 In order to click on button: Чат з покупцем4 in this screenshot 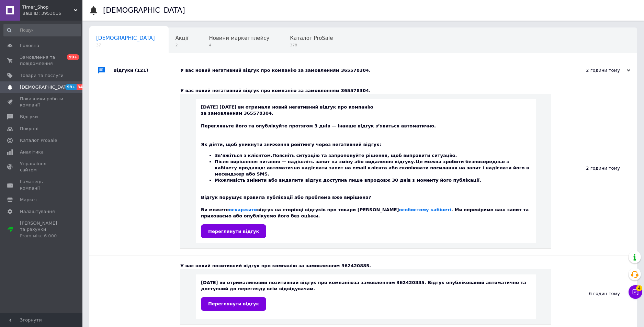, I will do `click(636, 292)`.